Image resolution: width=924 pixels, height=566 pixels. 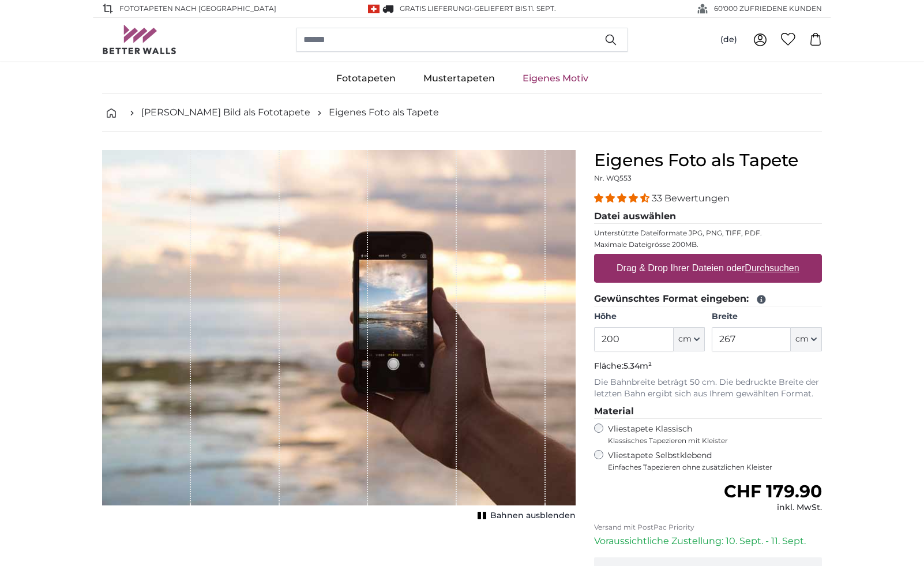 What do you see at coordinates (623, 198) in the screenshot?
I see `span: 4.33 stars` at bounding box center [623, 198].